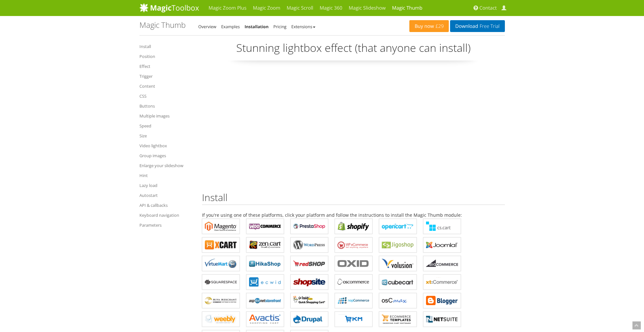 The height and width of the screenshot is (332, 644). Describe the element at coordinates (354, 319) in the screenshot. I see `b: Magic Thumb for EKM` at that location.